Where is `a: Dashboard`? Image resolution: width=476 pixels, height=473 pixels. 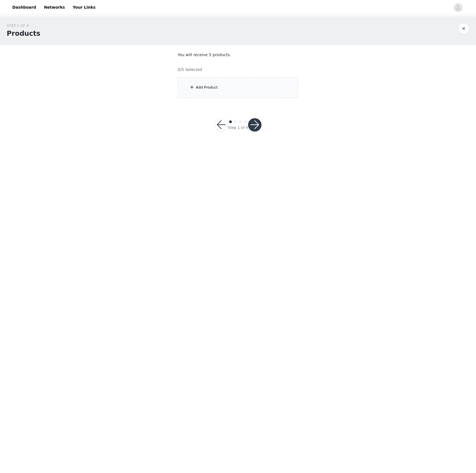 a: Dashboard is located at coordinates (24, 7).